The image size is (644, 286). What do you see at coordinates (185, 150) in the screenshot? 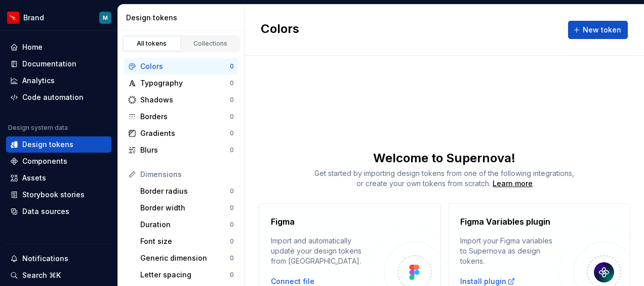
I see `div: Blurs` at bounding box center [185, 150].